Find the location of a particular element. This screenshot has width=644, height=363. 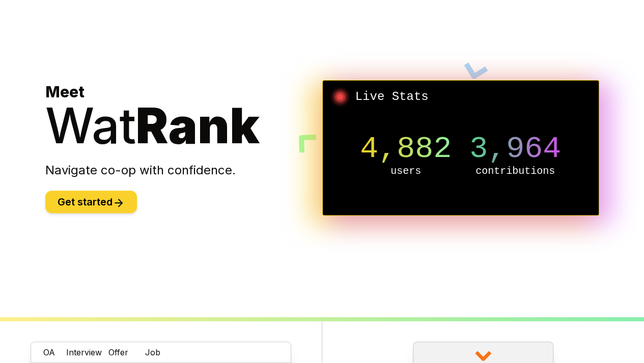

p: users is located at coordinates (406, 171).